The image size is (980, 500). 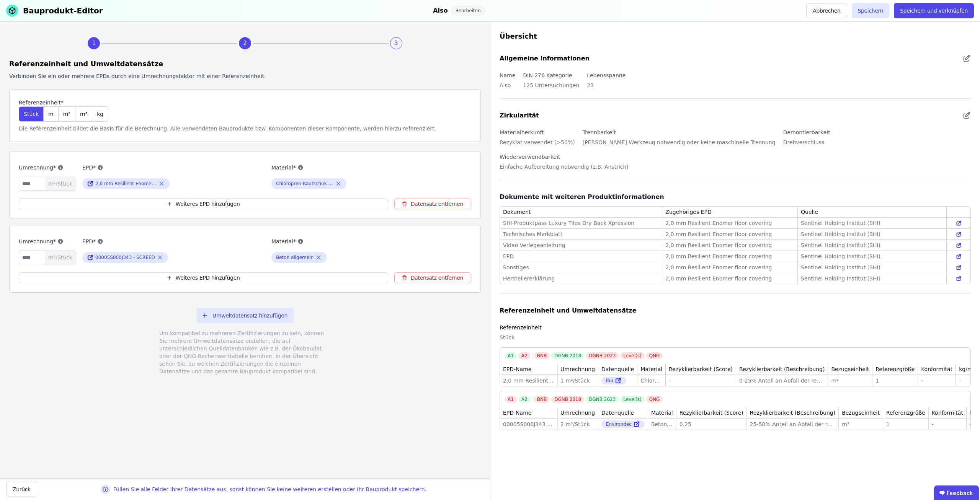 What do you see at coordinates (580, 256) in the screenshot?
I see `div: EPD` at bounding box center [580, 256].